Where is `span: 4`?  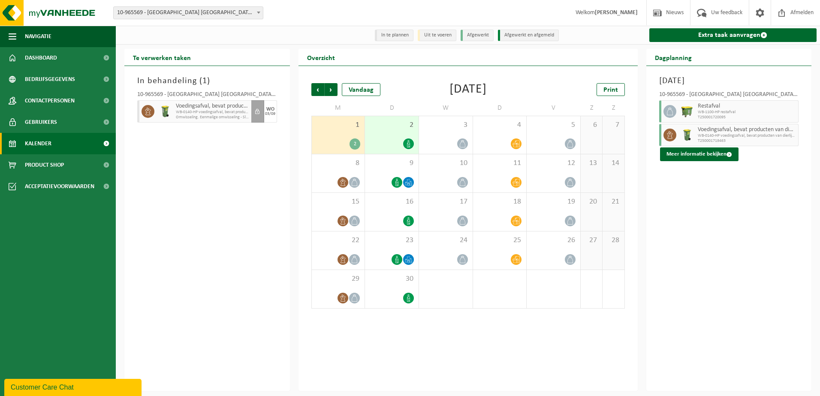 span: 4 is located at coordinates (499, 125).